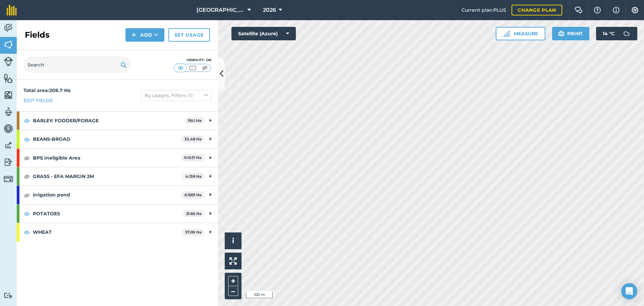  What do you see at coordinates (193, 139) in the screenshot?
I see `strong: 33.48 Ha` at bounding box center [193, 139].